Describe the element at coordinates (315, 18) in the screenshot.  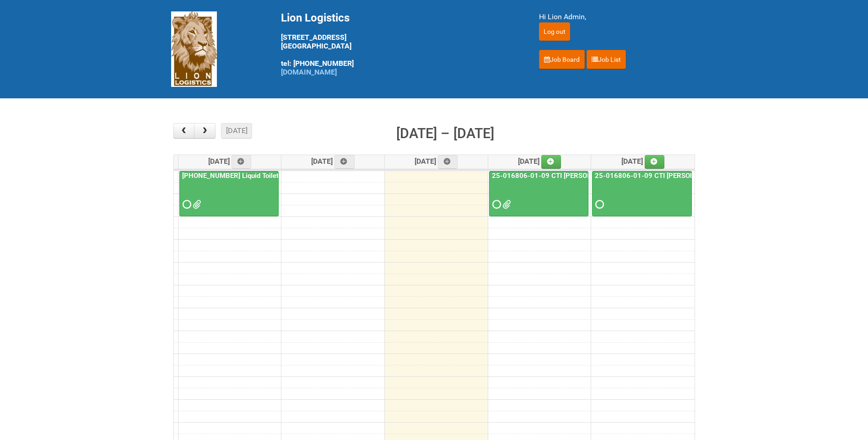
I see `span: Lion Logistics` at that location.